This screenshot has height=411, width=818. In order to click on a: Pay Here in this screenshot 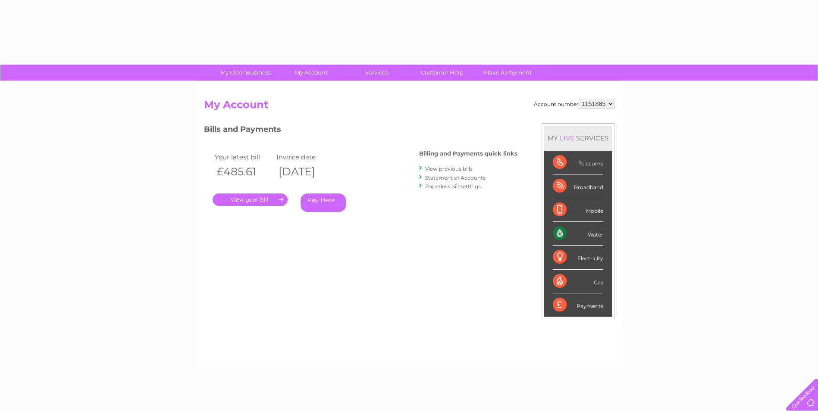, I will do `click(323, 203)`.